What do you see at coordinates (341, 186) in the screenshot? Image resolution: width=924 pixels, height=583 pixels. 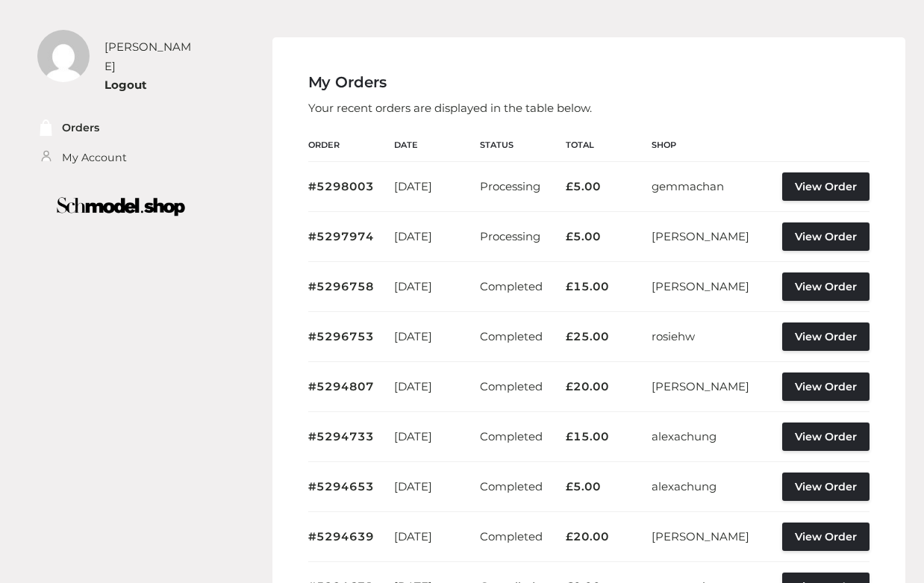 I see `a: #5298003` at bounding box center [341, 186].